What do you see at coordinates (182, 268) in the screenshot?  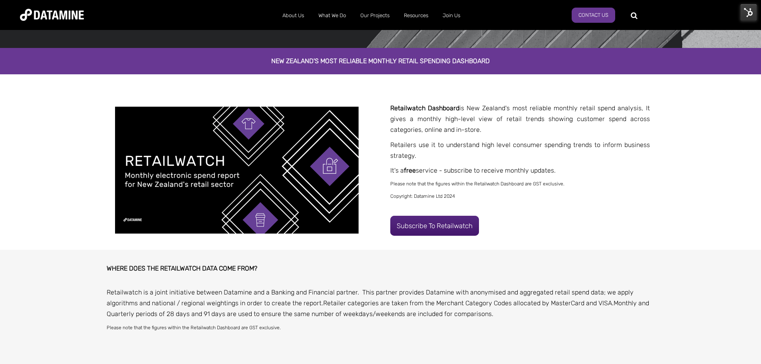 I see `strong: WHERE DOES THE RETAILWATCH DATA COME FROM?` at bounding box center [182, 268].